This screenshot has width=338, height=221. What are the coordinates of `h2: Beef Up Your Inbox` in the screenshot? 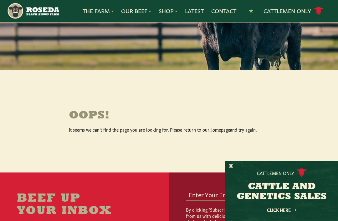 It's located at (85, 205).